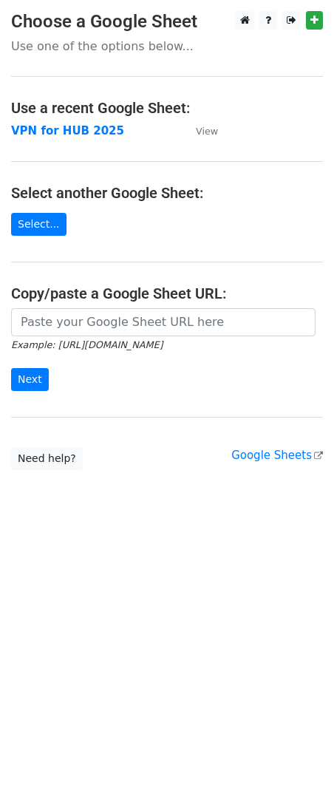  What do you see at coordinates (38, 224) in the screenshot?
I see `a: Select...` at bounding box center [38, 224].